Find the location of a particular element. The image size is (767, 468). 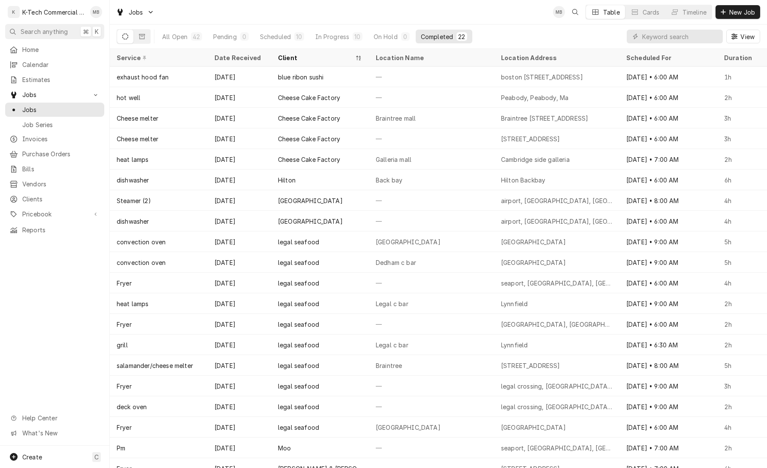

a: Go to Pricebook is located at coordinates (54, 214).